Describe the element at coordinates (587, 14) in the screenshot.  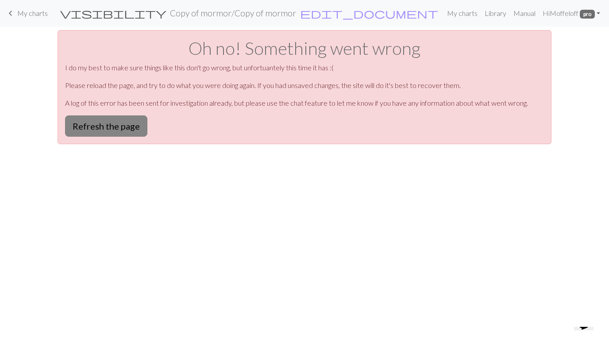
I see `span: pro` at that location.